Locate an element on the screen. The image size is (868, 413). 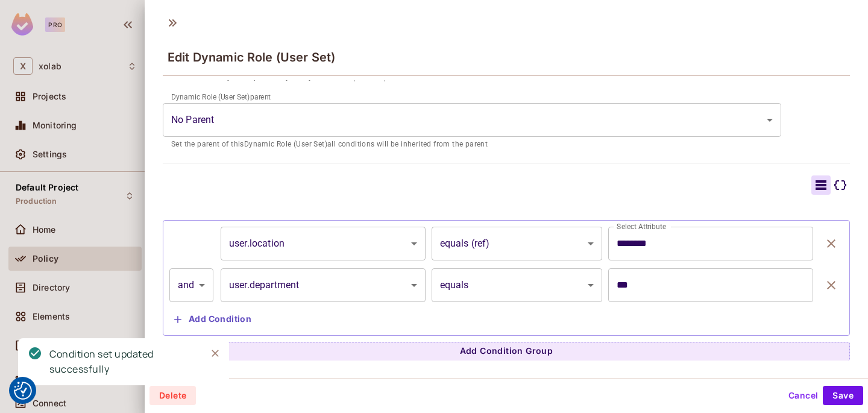
button: Add Condition Group is located at coordinates (506, 351).